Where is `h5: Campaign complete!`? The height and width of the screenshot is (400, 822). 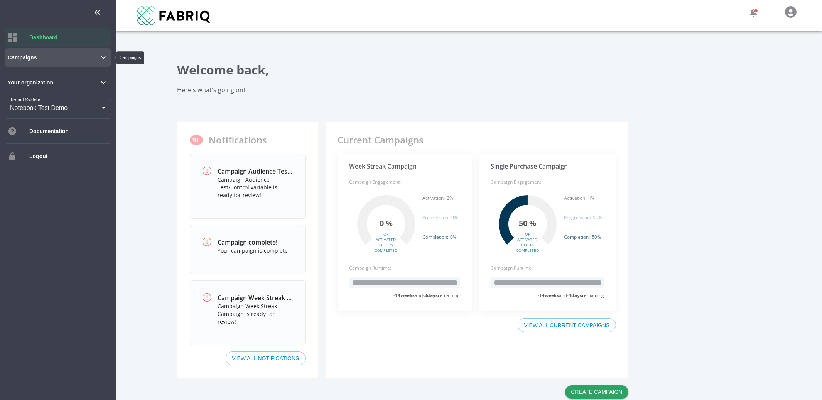
h5: Campaign complete! is located at coordinates (255, 242).